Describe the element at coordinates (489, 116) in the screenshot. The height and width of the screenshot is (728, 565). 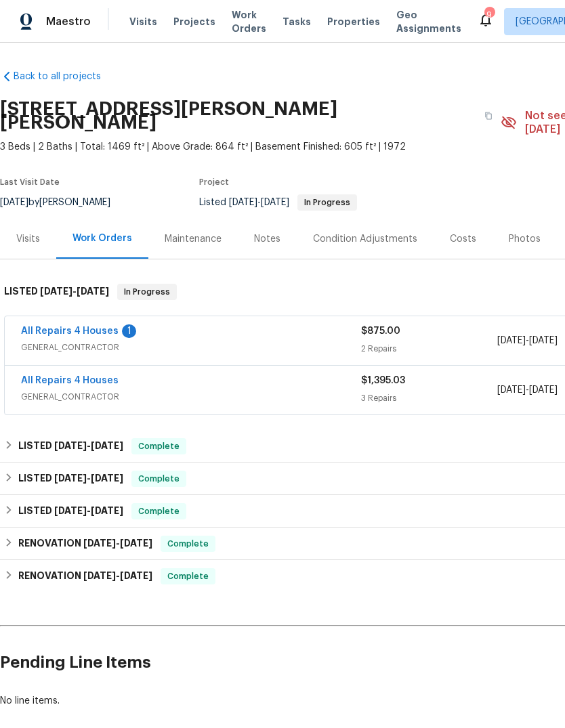
I see `button: Copy Address` at that location.